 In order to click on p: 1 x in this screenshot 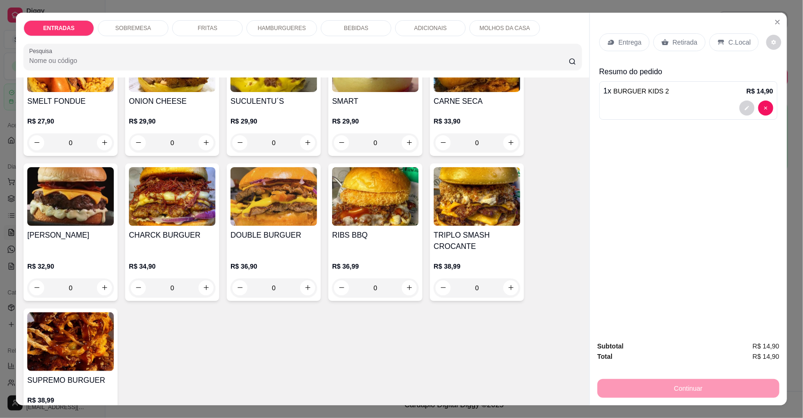, I will do `click(636, 91)`.